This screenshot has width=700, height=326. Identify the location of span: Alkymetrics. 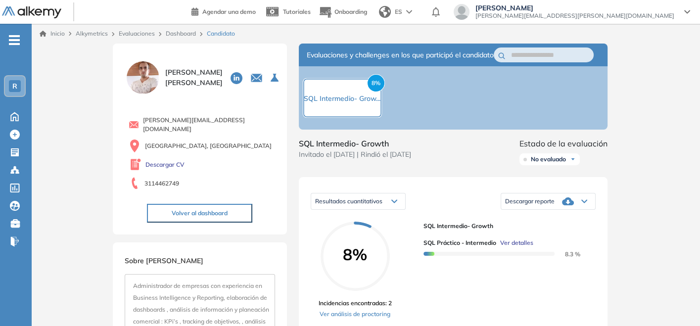
(92, 33).